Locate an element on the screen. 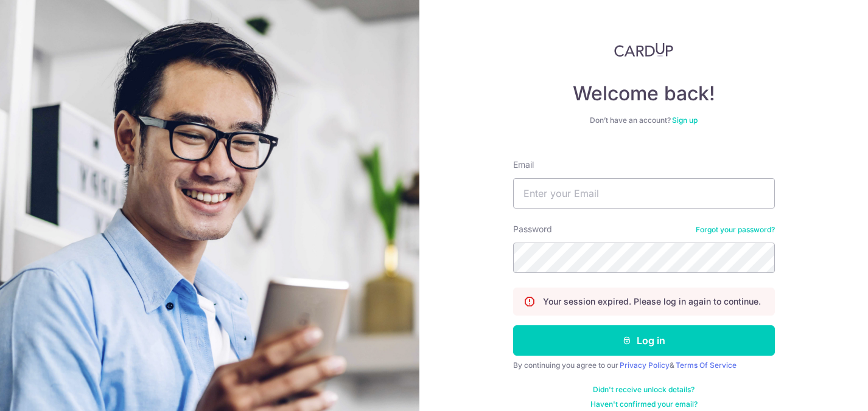  a: Haven't confirmed your email? is located at coordinates (644, 405).